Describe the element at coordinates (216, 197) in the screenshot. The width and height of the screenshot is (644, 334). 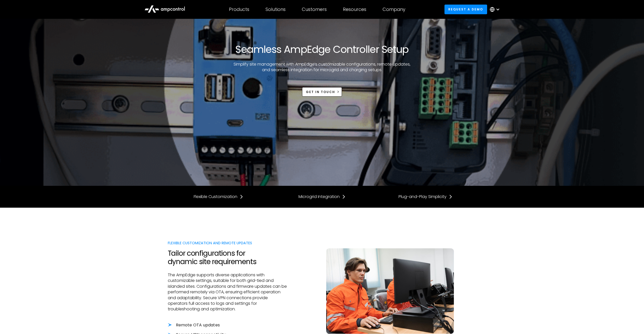
I see `div: Flexible Customization` at that location.